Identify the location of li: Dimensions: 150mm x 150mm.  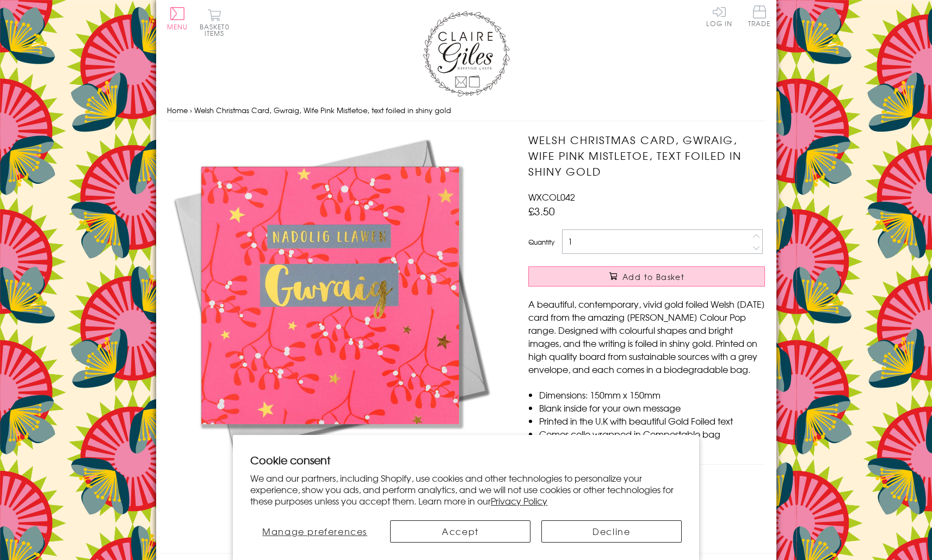
(652, 395).